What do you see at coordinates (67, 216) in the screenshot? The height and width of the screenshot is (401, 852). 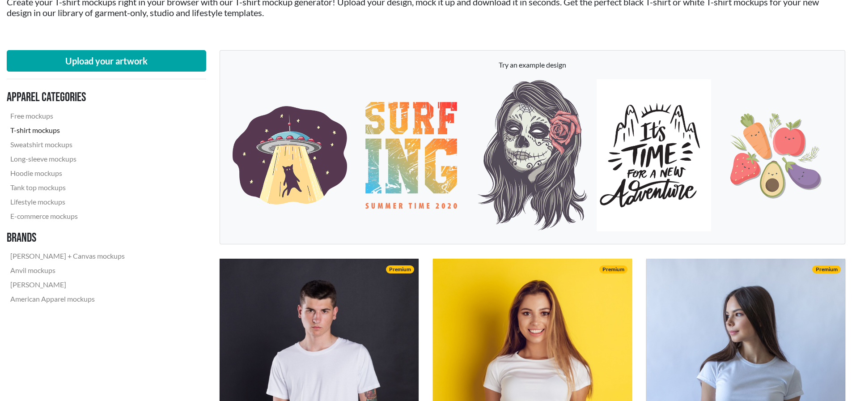 I see `a: E-commerce mockups` at bounding box center [67, 216].